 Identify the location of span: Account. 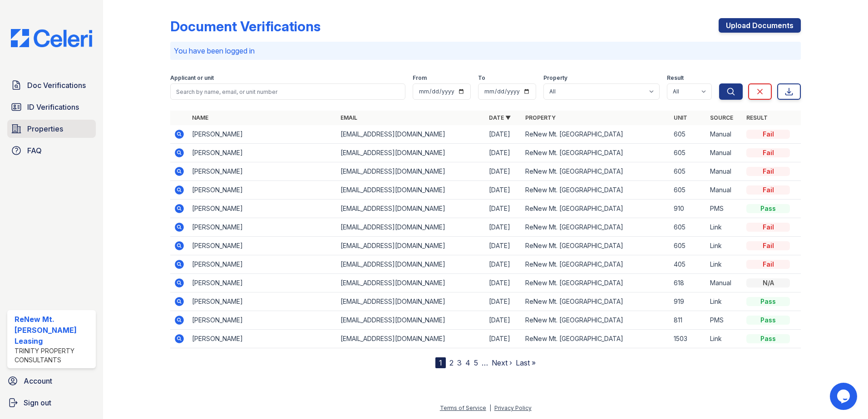
(38, 381).